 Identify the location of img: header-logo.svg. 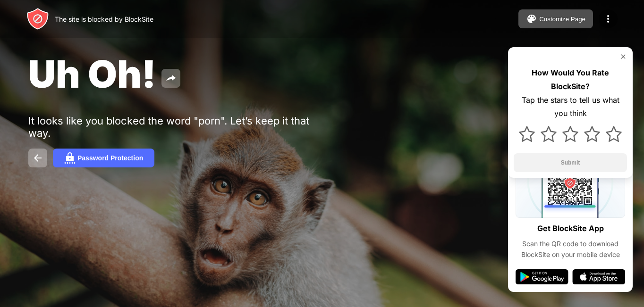
(38, 19).